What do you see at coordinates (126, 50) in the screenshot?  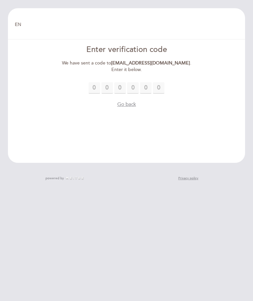 I see `div: Enter verification code` at bounding box center [126, 50].